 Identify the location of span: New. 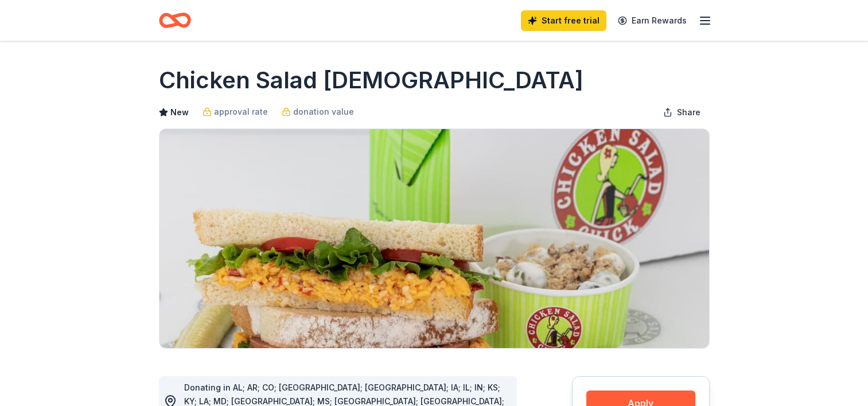
(179, 112).